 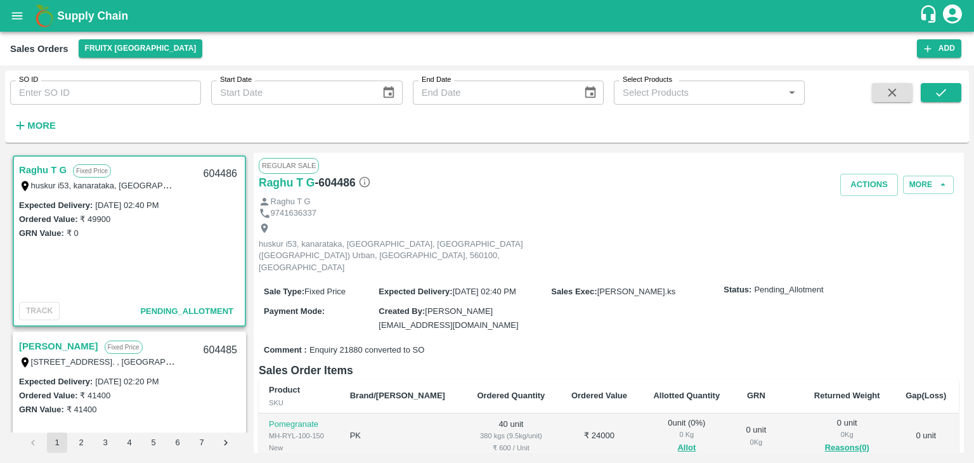 What do you see at coordinates (436, 80) in the screenshot?
I see `label: End Date` at bounding box center [436, 80].